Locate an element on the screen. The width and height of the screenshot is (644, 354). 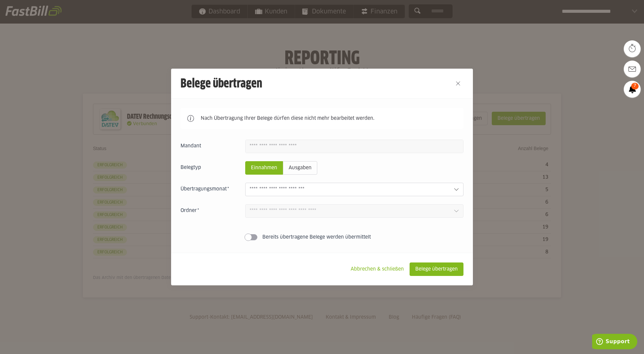
a: 7 is located at coordinates (632, 89).